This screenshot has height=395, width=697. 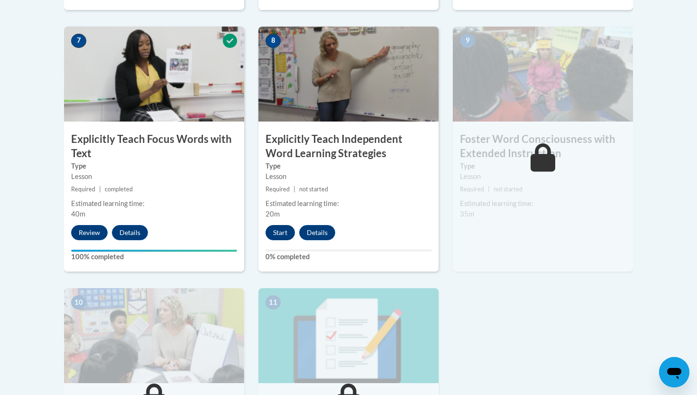 What do you see at coordinates (154, 257) in the screenshot?
I see `label: 100% completed` at bounding box center [154, 257].